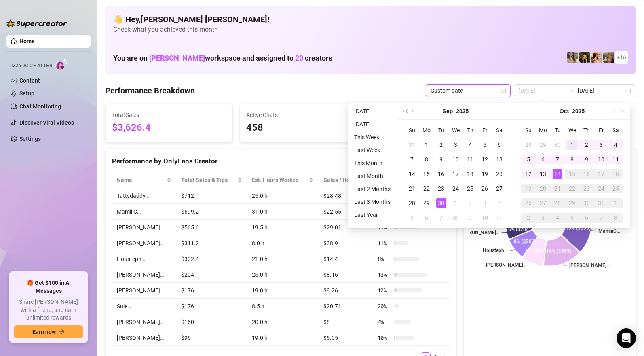 Image resolution: width=644 pixels, height=356 pixels. Describe the element at coordinates (169, 115) in the screenshot. I see `span: Total Sales` at that location.